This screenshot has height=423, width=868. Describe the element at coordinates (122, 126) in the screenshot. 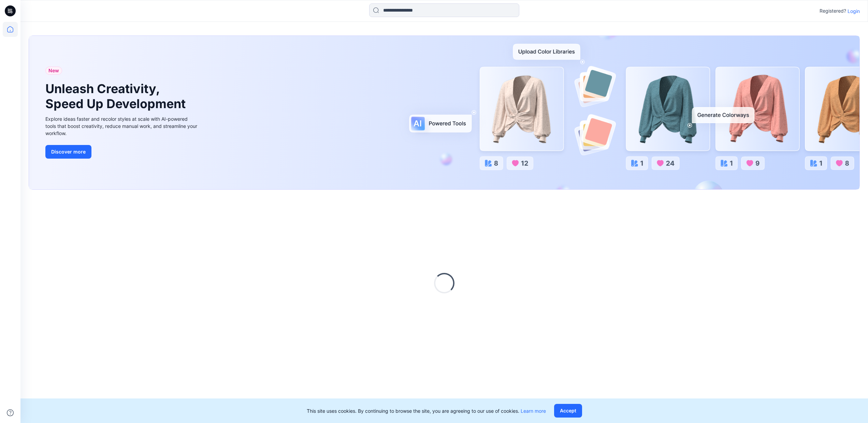

I see `div: Explore ideas faster and recolor styles at scale with AI-powered tools that boost creativity, red...` at that location.